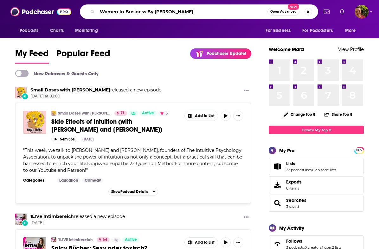 The image size is (379, 249). Describe the element at coordinates (86, 31) in the screenshot. I see `span: Monitoring` at that location.